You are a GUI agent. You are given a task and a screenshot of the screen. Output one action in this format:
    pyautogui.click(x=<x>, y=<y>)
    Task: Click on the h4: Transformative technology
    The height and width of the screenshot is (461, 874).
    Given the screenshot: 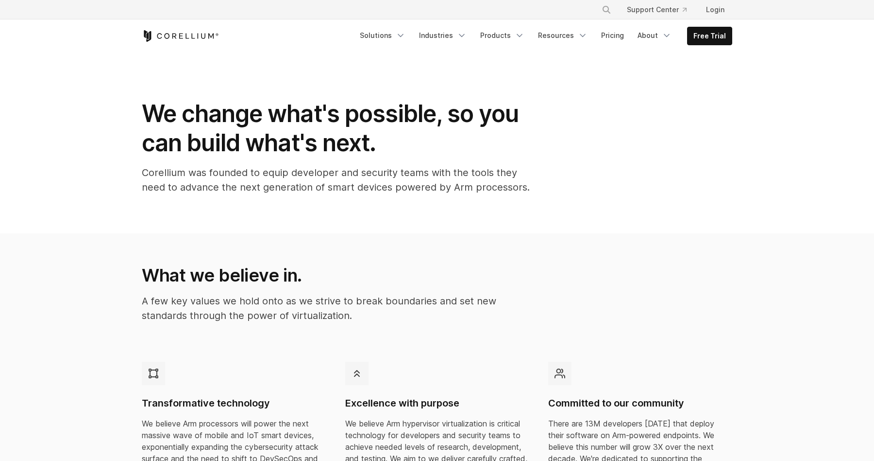 What is the action you would take?
    pyautogui.click(x=234, y=403)
    